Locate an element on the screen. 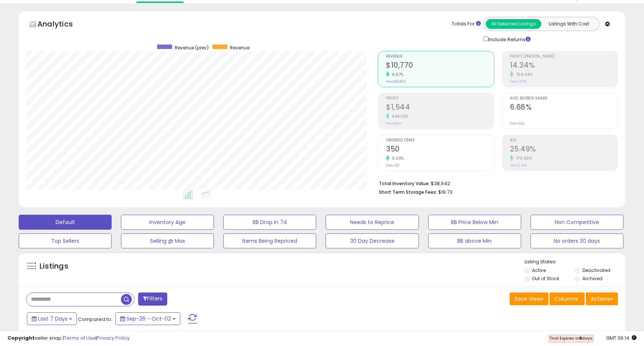 The image size is (644, 346). button: Last 7 Days is located at coordinates (52, 319).